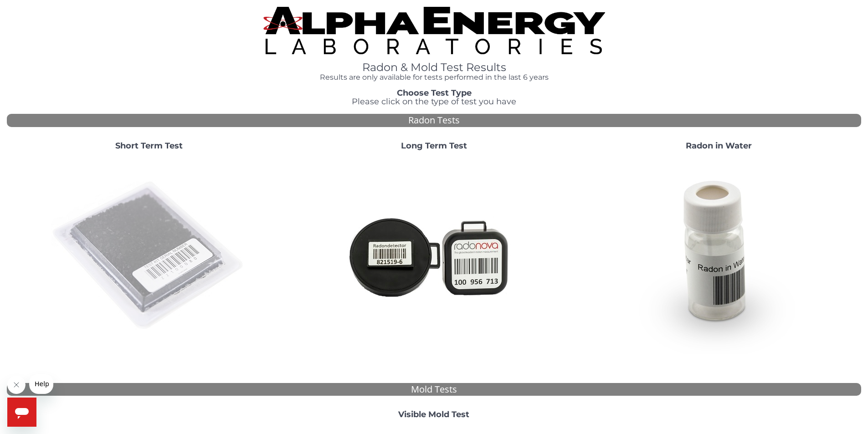  I want to click on img: RadoninWater.jpg, so click(719, 256).